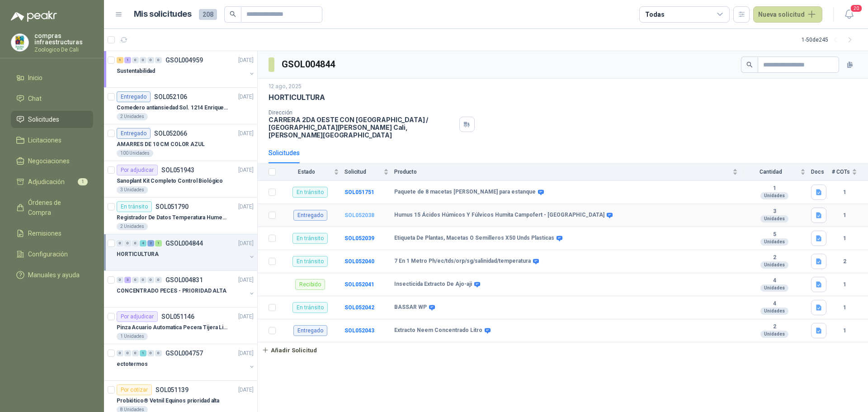 The height and width of the screenshot is (412, 868). What do you see at coordinates (162, 14) in the screenshot?
I see `h1: Mis solicitudes` at bounding box center [162, 14].